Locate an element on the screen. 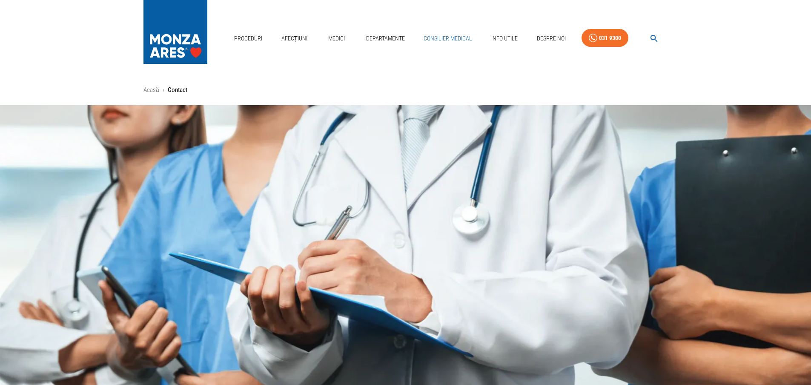 The height and width of the screenshot is (385, 811). a: Info Utile is located at coordinates (505, 38).